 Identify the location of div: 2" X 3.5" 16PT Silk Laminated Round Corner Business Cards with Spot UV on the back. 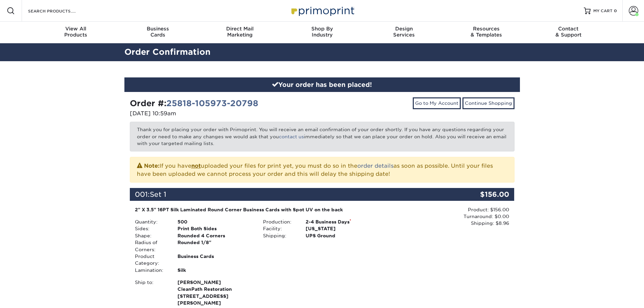
(258, 210).